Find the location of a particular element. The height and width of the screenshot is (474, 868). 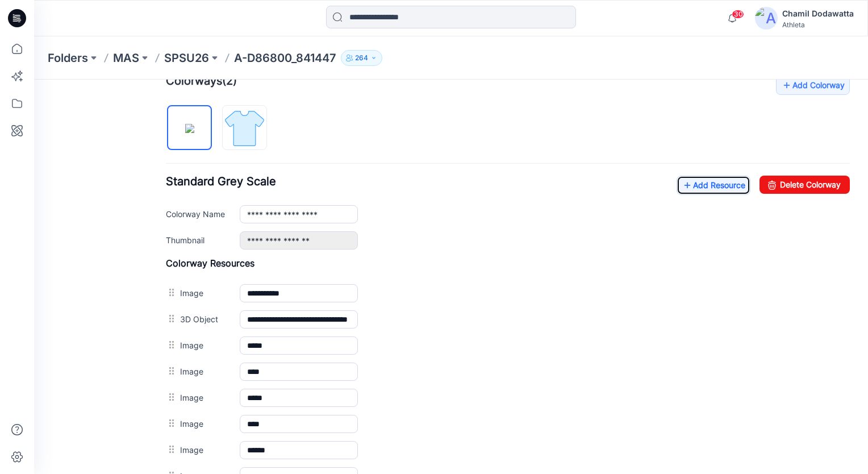

span: 30 is located at coordinates (738, 14).